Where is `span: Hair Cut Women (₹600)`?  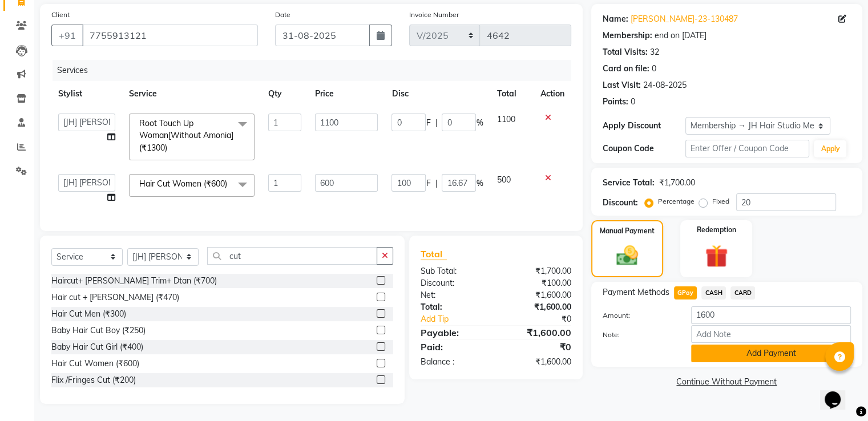 span: Hair Cut Women (₹600) is located at coordinates (183, 183).